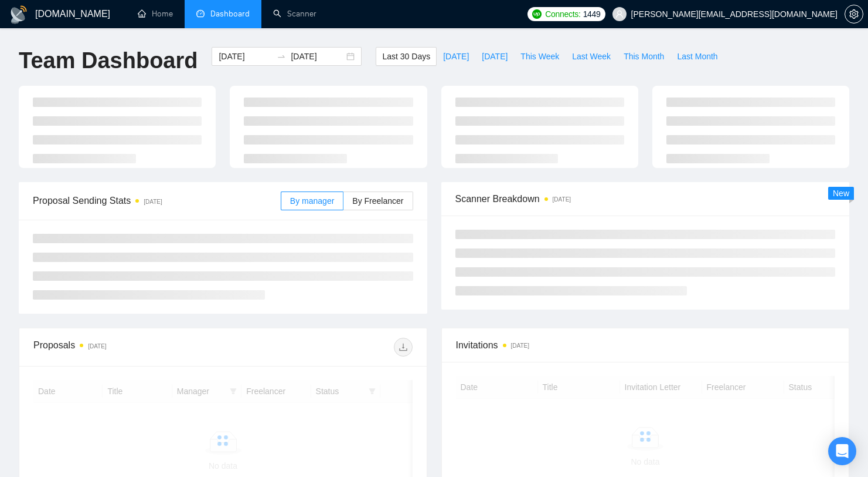 The image size is (868, 477). Describe the element at coordinates (697, 57) in the screenshot. I see `span: Last Month` at that location.